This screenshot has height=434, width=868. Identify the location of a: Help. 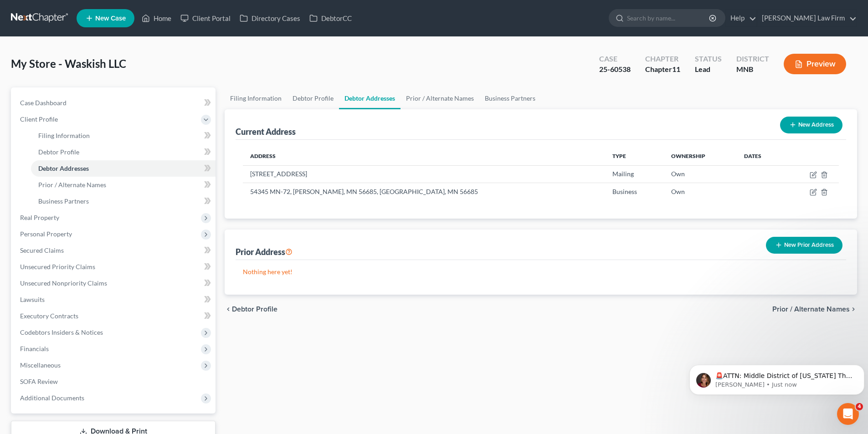
(741, 19).